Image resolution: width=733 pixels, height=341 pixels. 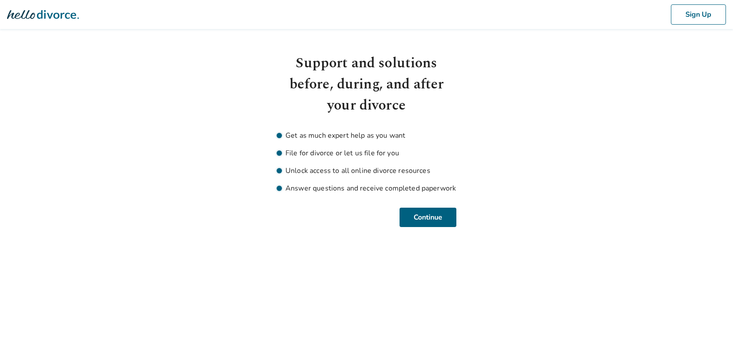 What do you see at coordinates (428, 218) in the screenshot?
I see `button: Continue` at bounding box center [428, 218].